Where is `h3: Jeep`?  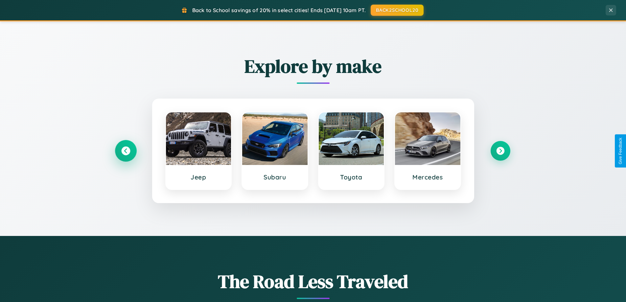
h3: Jeep is located at coordinates (199, 177).